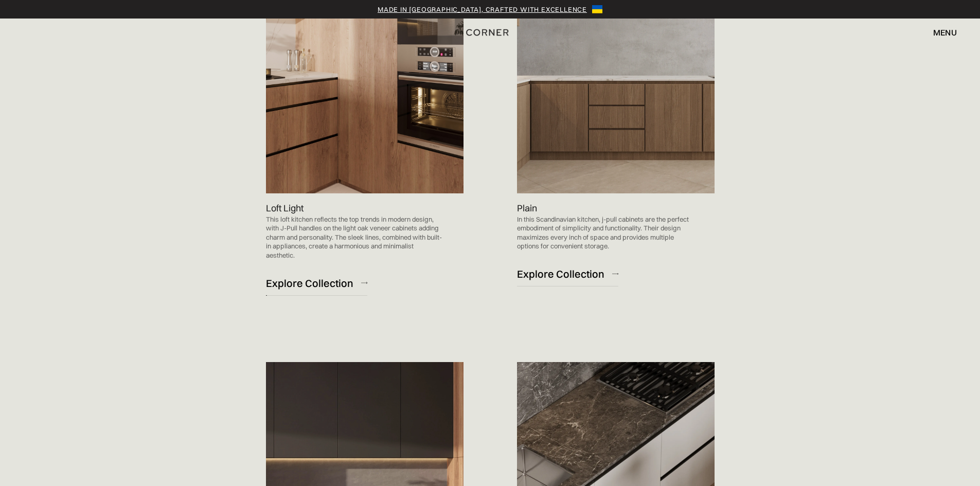 This screenshot has height=486, width=980. What do you see at coordinates (354, 237) in the screenshot?
I see `p: This loft kitchen reflects the top trends in modern design, with J-Pull handles on the light oak ...` at bounding box center [354, 237].